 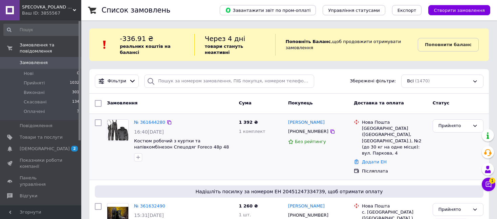 I want to click on span: Товари та послуги, so click(x=41, y=137).